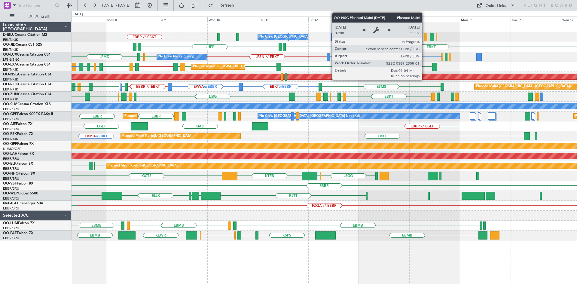 Image resolution: width=577 pixels, height=284 pixels. Describe the element at coordinates (18, 124) in the screenshot. I see `a: OO-AIEFalcon 7X` at that location.